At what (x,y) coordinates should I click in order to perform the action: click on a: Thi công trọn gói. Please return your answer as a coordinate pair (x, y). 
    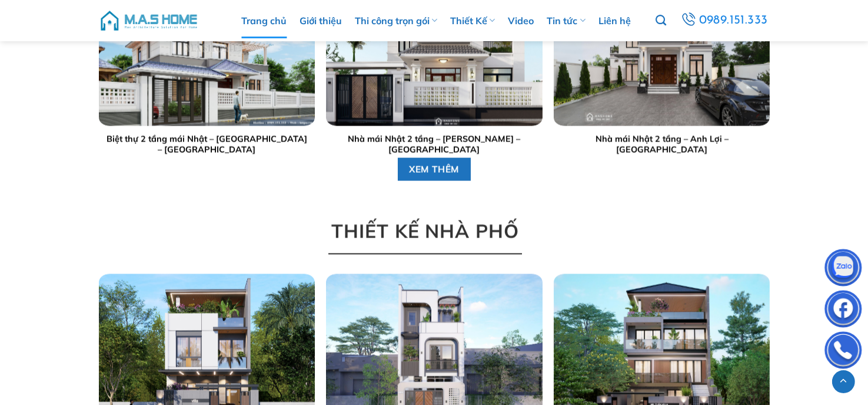
    Looking at the image, I should click on (396, 21).